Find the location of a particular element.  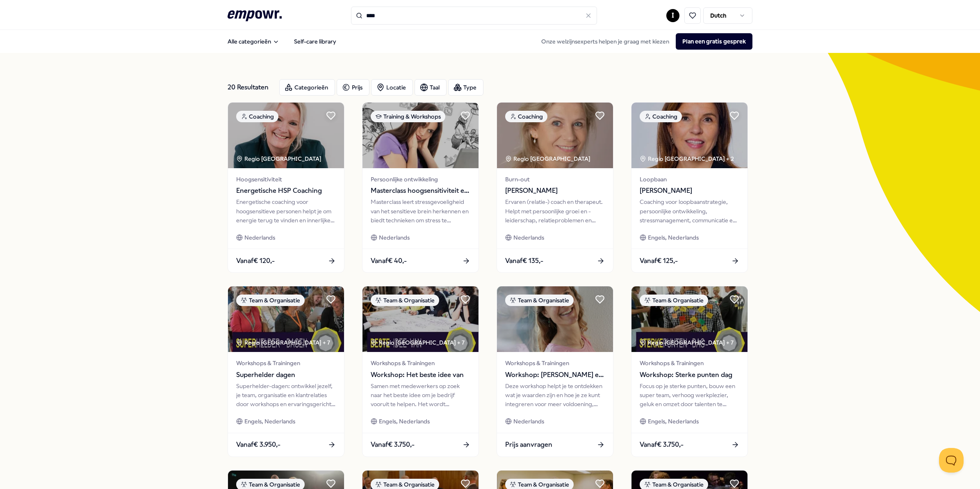

span: Vanaf € 120,- is located at coordinates (256, 261).